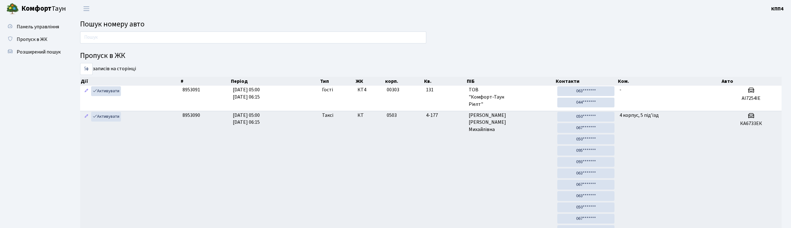 The height and width of the screenshot is (228, 791). I want to click on span: ТОВ "Комфорт-Таун Ріелт", so click(511, 97).